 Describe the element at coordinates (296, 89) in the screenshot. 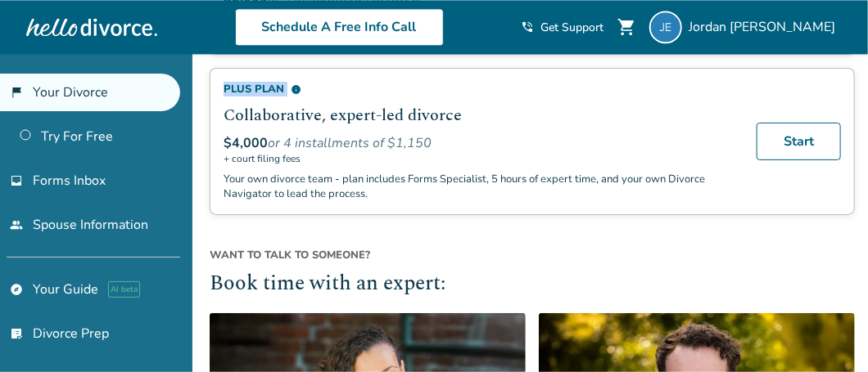

I see `span: info` at that location.